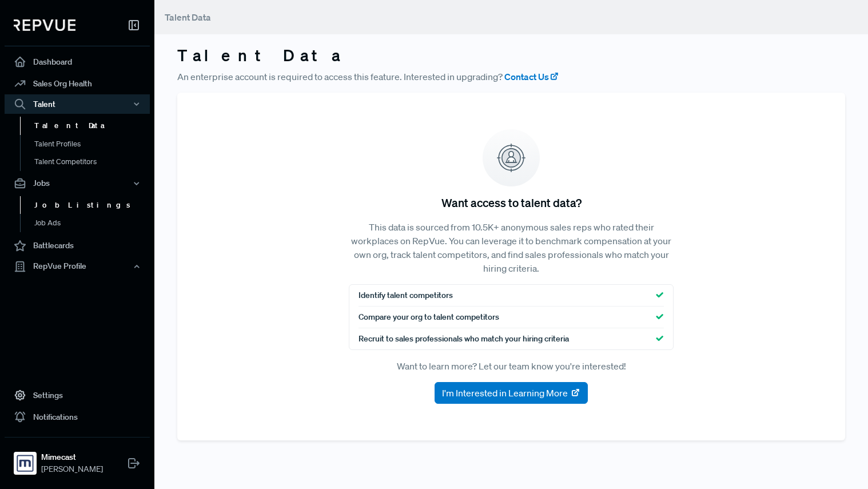 The height and width of the screenshot is (489, 868). Describe the element at coordinates (77, 104) in the screenshot. I see `button: Talent` at that location.